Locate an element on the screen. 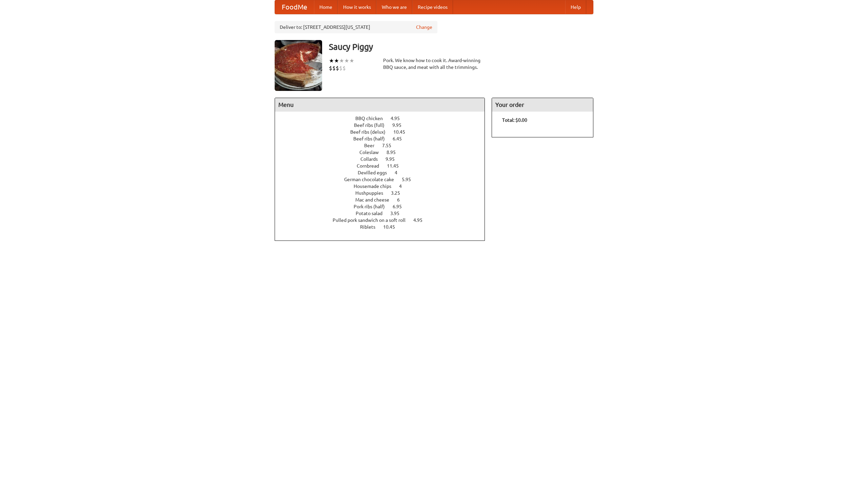 The image size is (868, 480). a: Who we are is located at coordinates (395, 7).